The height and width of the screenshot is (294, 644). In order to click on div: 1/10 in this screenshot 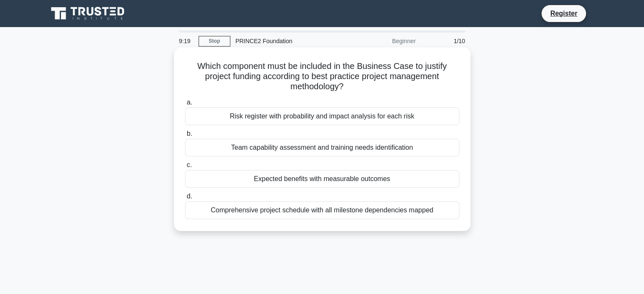, I will do `click(445, 41)`.